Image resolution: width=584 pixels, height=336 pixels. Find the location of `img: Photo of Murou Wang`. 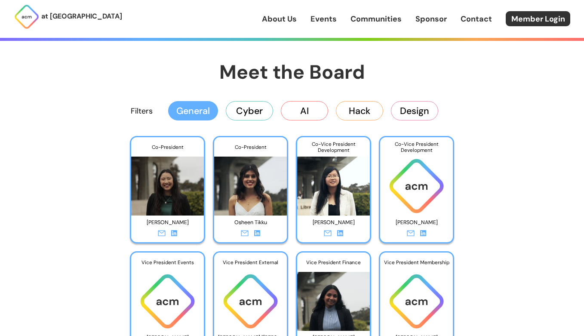

img: Photo of Murou Wang is located at coordinates (167, 182).